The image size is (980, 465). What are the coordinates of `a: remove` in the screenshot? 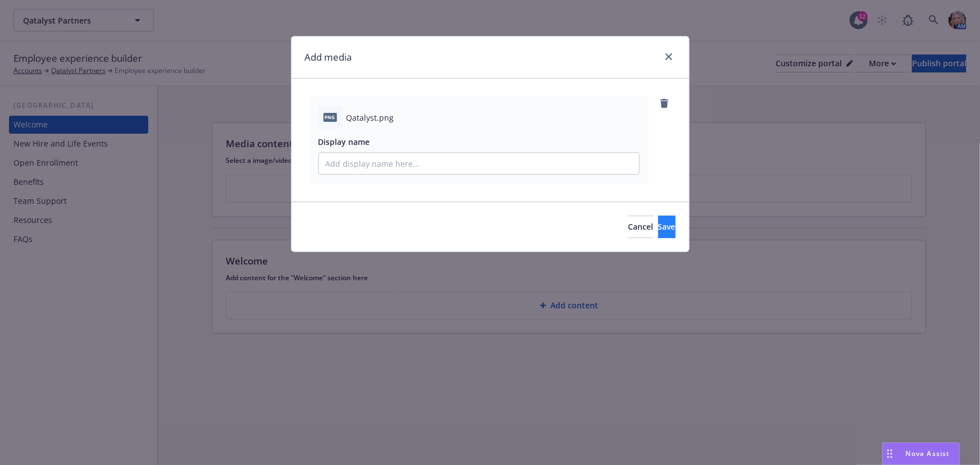 It's located at (664, 103).